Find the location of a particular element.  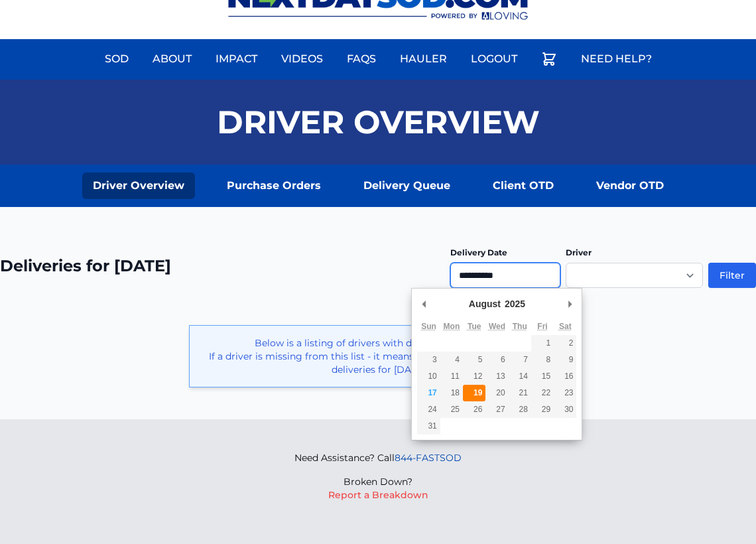

button: 23 is located at coordinates (565, 393).